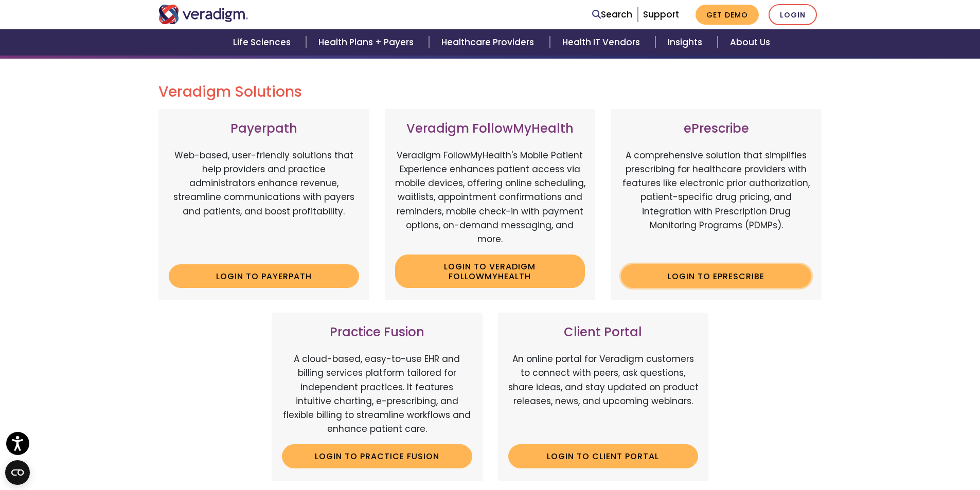 The height and width of the screenshot is (490, 980). I want to click on h2: Veradigm Solutions, so click(490, 92).